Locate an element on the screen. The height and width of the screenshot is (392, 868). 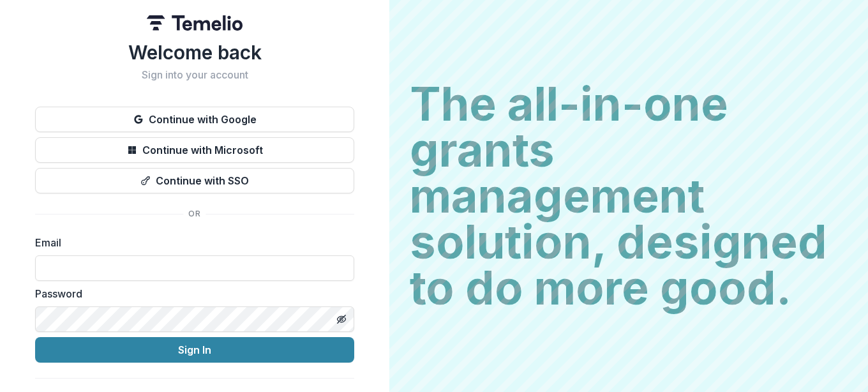
label: Password is located at coordinates (191, 293).